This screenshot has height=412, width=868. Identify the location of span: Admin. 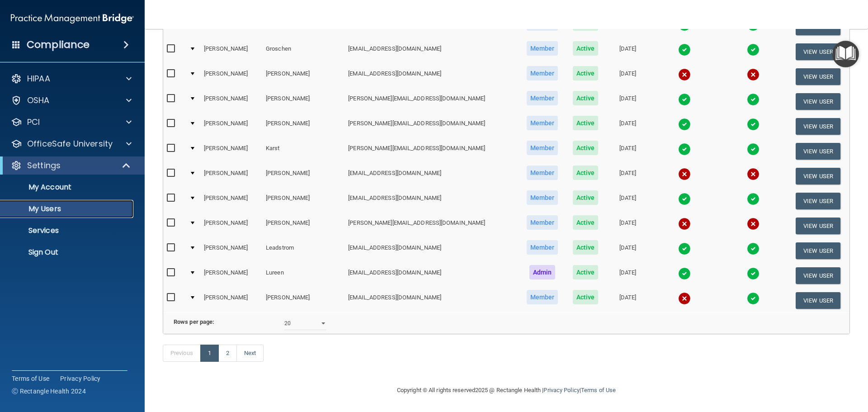
(542, 272).